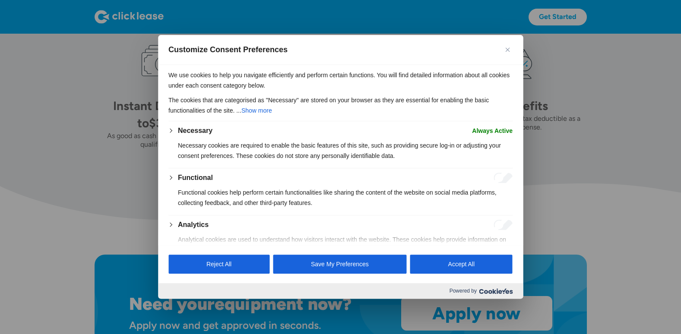 This screenshot has width=681, height=334. What do you see at coordinates (507, 50) in the screenshot?
I see `button: Close` at bounding box center [507, 50].